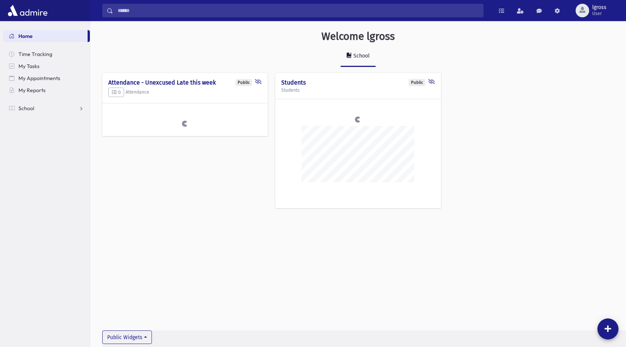  What do you see at coordinates (46, 90) in the screenshot?
I see `a: My Reports` at bounding box center [46, 90].